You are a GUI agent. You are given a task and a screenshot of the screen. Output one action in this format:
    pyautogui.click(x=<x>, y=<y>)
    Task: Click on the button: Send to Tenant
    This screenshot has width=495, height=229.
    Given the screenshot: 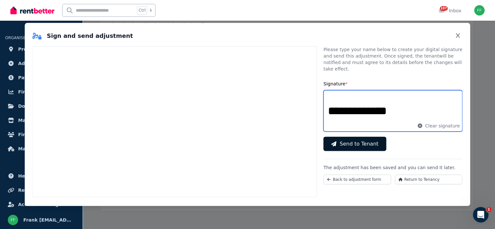 What is the action you would take?
    pyautogui.click(x=355, y=144)
    